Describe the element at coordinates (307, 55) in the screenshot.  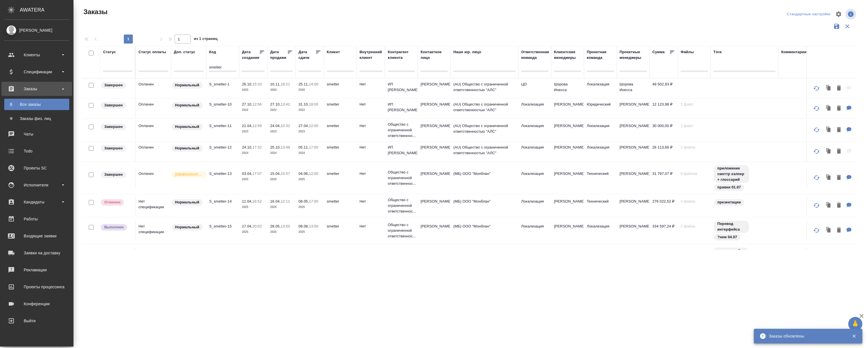
I see `div: Дата сдачи` at that location.